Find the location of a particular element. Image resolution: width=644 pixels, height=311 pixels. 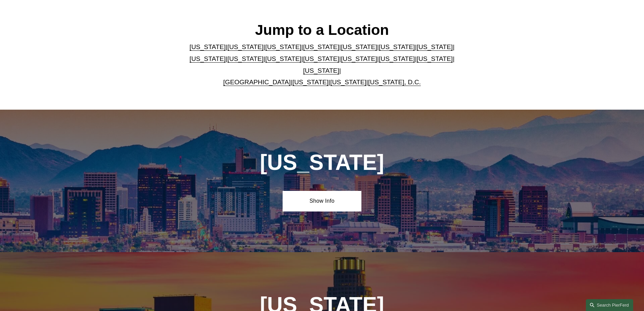

h2: Jump to a Location is located at coordinates (322, 30).